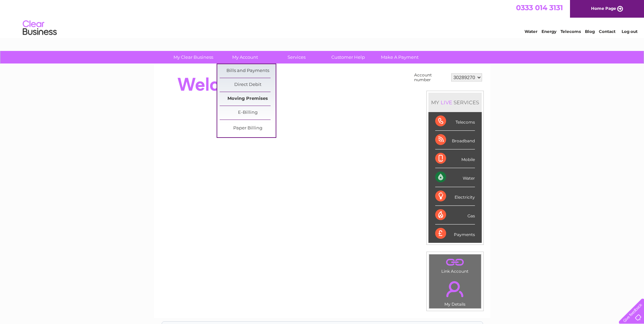  I want to click on a: Customer Help, so click(348, 57).